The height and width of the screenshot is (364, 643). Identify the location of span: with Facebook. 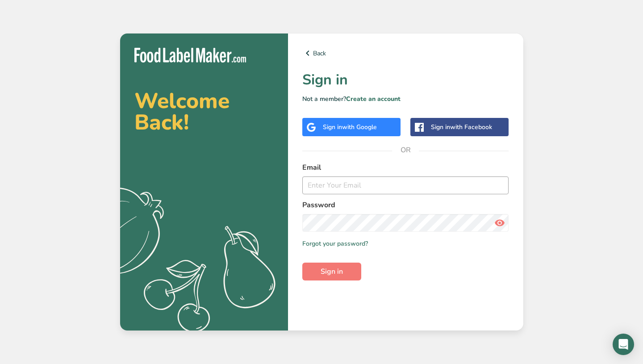
(471, 127).